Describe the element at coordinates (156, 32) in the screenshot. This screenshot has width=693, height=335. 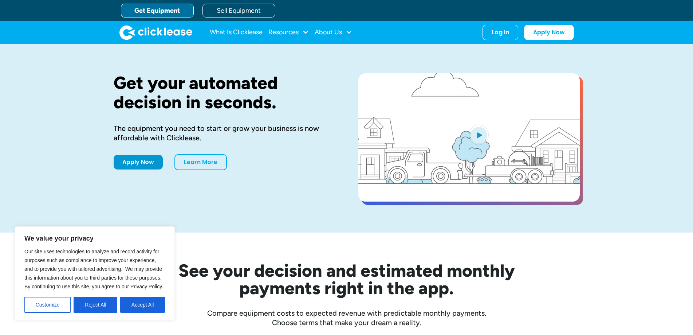
I see `img: Clicklease logo` at that location.